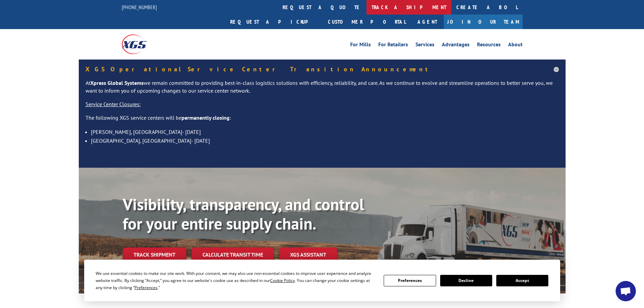 The width and height of the screenshot is (644, 308). Describe the element at coordinates (625, 291) in the screenshot. I see `a: Open chat` at that location.